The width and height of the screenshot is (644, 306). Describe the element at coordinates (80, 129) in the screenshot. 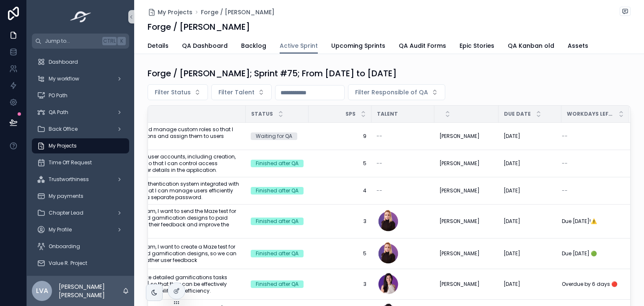

I see `a: Back Office` at that location.